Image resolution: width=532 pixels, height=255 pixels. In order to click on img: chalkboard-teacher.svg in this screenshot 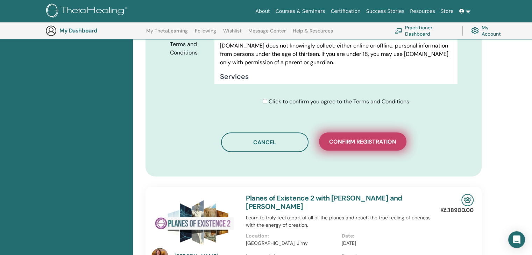, I will do `click(398, 31)`.